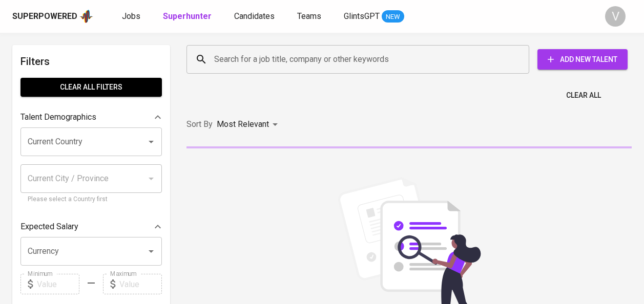 The image size is (644, 304). Describe the element at coordinates (584, 95) in the screenshot. I see `button: Clear All` at that location.